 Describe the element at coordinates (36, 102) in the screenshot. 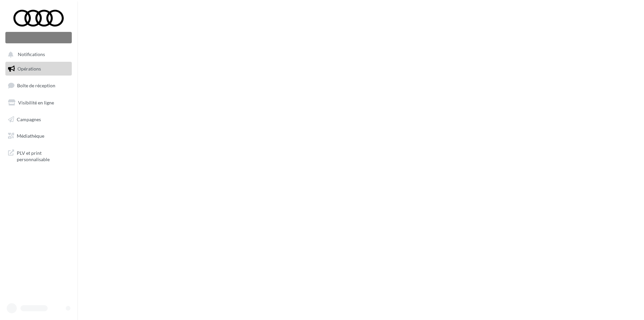

I see `span: Visibilité en ligne` at that location.